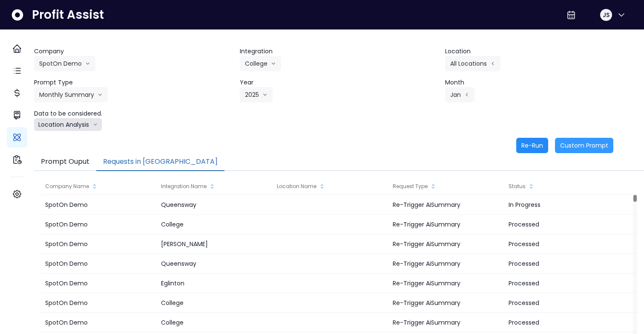  Describe the element at coordinates (545, 51) in the screenshot. I see `header: Location` at that location.